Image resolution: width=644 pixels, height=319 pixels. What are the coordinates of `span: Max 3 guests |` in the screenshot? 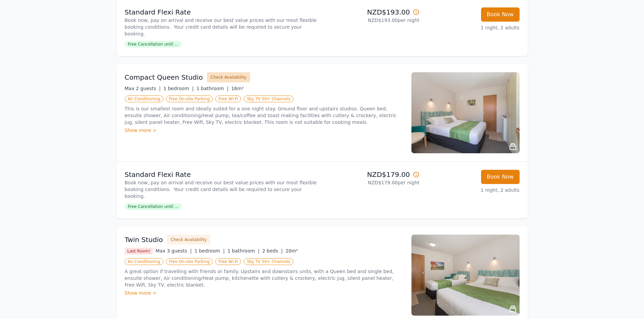 It's located at (174, 251).